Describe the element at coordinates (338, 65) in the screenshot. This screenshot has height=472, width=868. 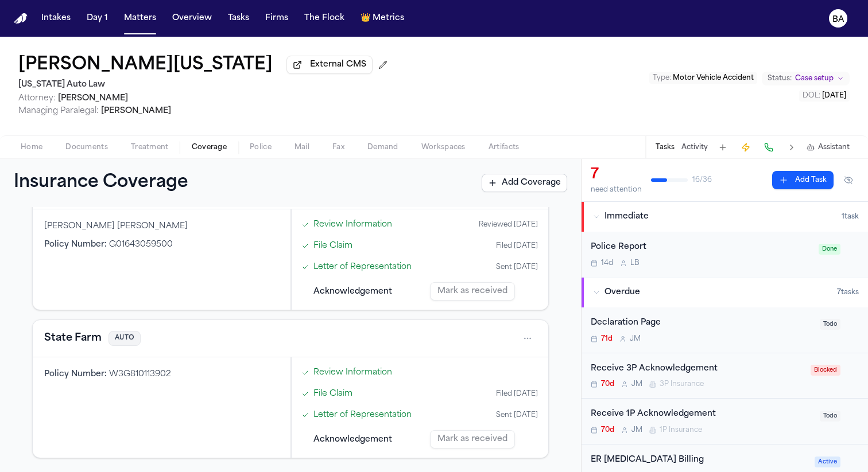
I see `span: External CMS` at that location.